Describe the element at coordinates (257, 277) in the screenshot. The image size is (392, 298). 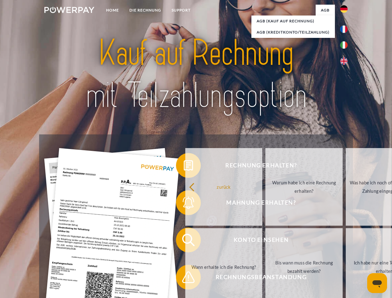
I see `button: Rechnungsbeanstandung` at that location.